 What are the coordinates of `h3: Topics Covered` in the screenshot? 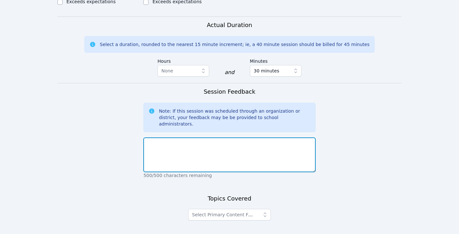 It's located at (229, 199).